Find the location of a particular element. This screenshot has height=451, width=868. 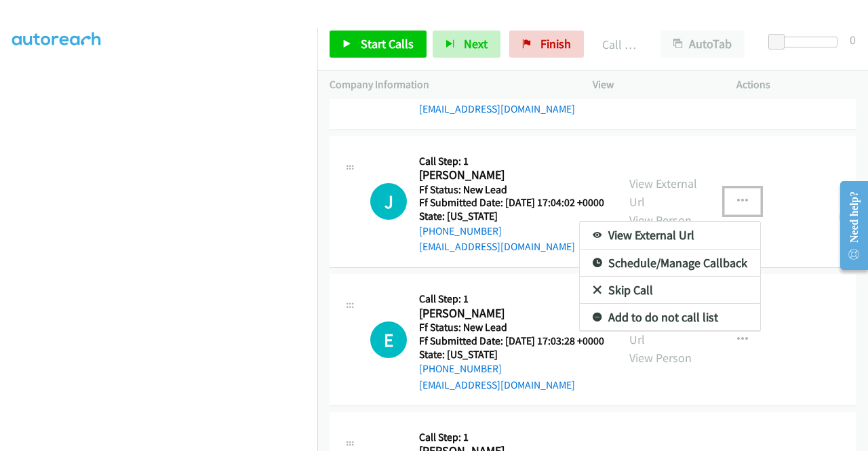

a: Skip Call is located at coordinates (670, 290).